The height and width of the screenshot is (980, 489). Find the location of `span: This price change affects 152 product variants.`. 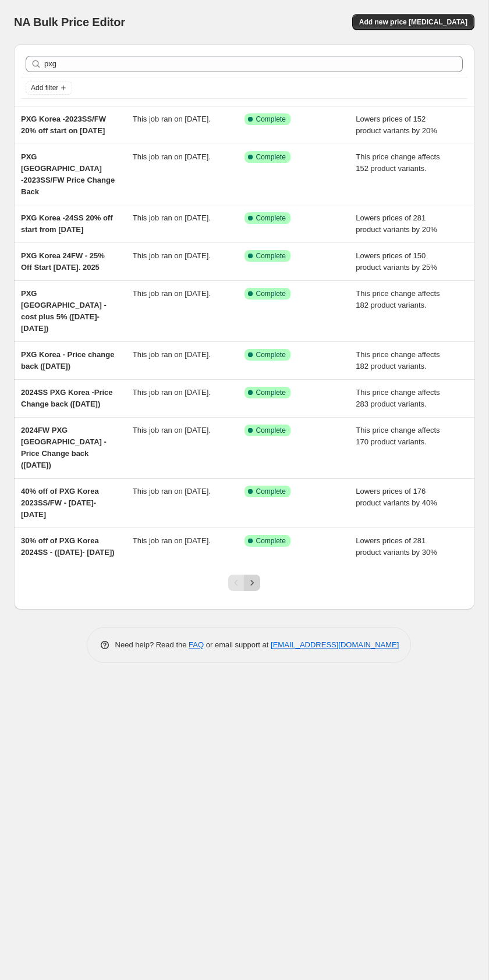

span: This price change affects 152 product variants. is located at coordinates (398, 163).